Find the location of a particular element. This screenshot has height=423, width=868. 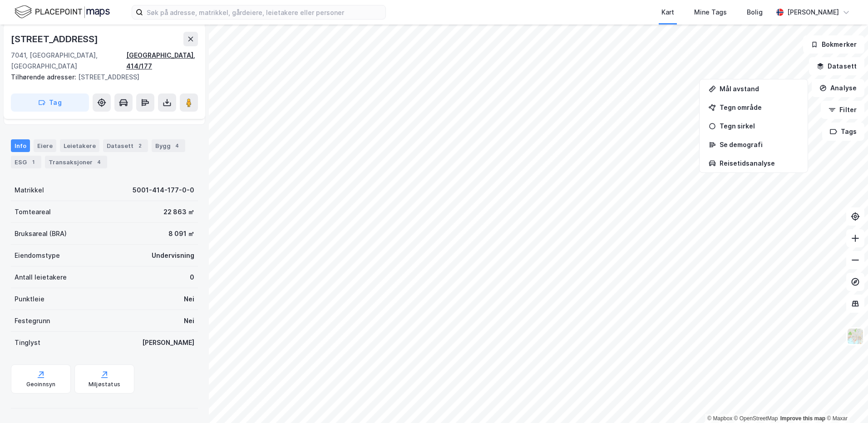

div: Mål avstand is located at coordinates (759, 89).